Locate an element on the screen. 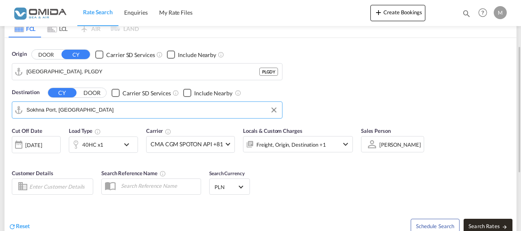  md-input-container: Gdynia, PLGDY is located at coordinates (147, 72).